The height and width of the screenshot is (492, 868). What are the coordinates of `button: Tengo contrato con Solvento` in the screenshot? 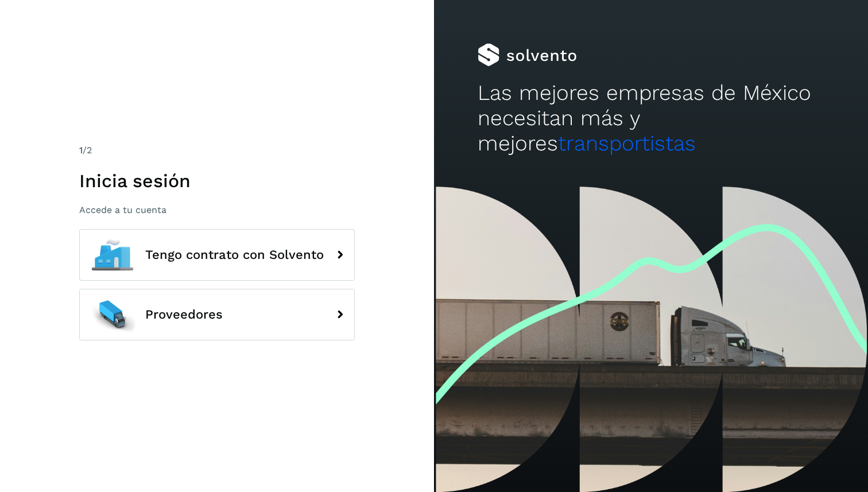 It's located at (217, 255).